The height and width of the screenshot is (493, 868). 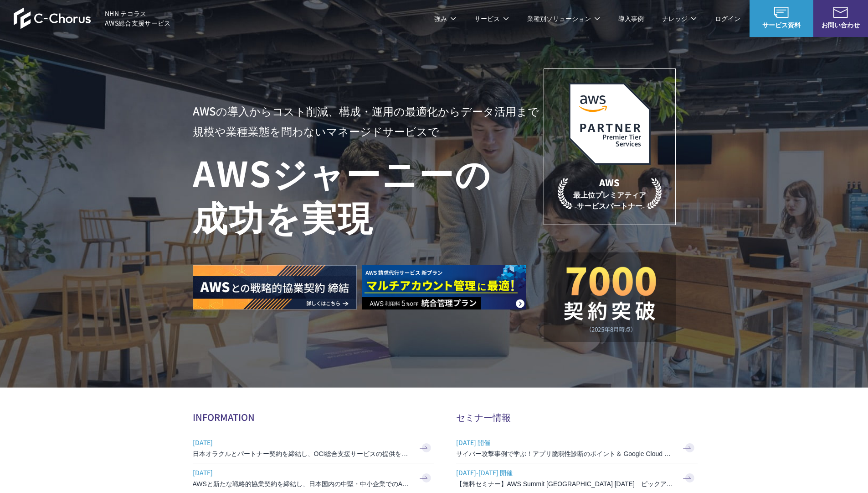 What do you see at coordinates (782, 12) in the screenshot?
I see `img: AWS総合支援サービス C-Chorus サービス資料` at bounding box center [782, 12].